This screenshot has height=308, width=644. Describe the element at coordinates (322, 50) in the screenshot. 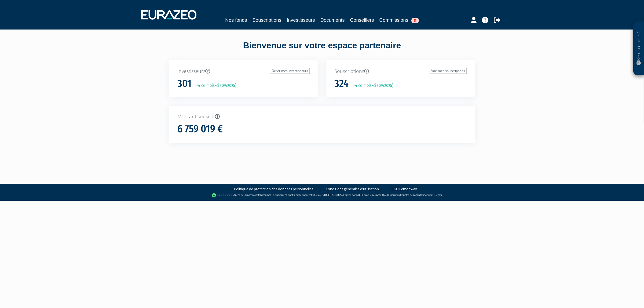

I see `div: Bienvenue sur votre espace partenaire` at that location.